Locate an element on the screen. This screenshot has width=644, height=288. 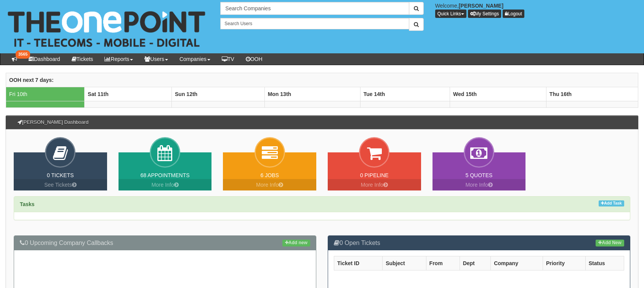
a: Companies is located at coordinates (195, 59).